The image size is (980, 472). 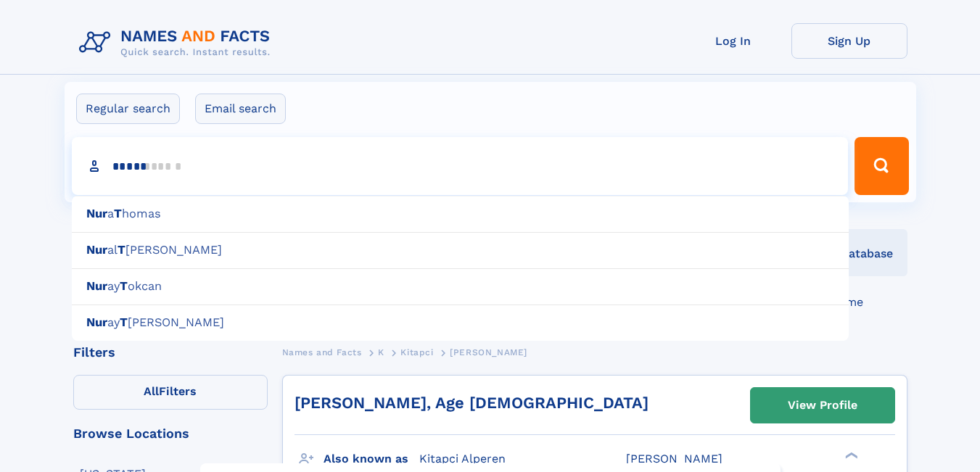 What do you see at coordinates (823, 405) in the screenshot?
I see `div: View Profile` at bounding box center [823, 405].